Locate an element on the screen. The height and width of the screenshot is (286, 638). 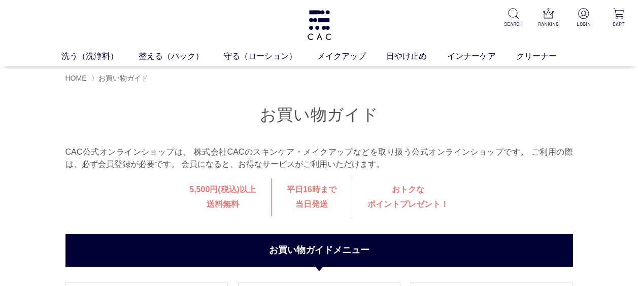
p: CART is located at coordinates (618, 24).